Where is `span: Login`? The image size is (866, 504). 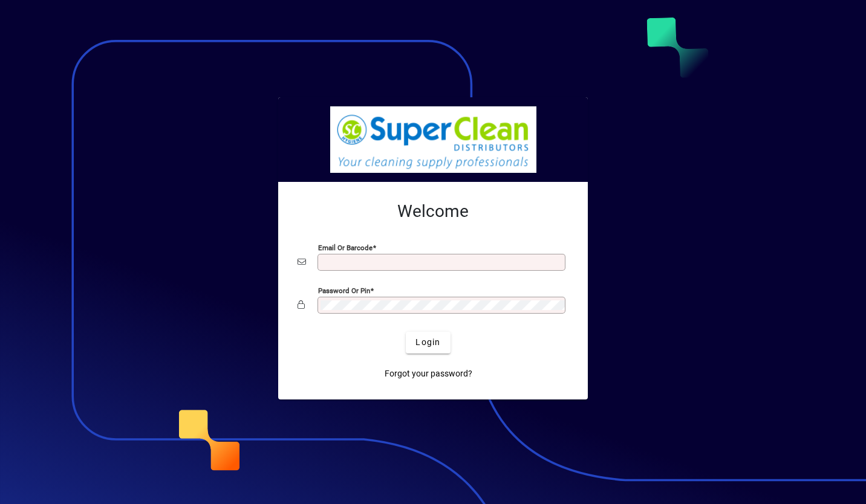
span: Login is located at coordinates (428, 343).